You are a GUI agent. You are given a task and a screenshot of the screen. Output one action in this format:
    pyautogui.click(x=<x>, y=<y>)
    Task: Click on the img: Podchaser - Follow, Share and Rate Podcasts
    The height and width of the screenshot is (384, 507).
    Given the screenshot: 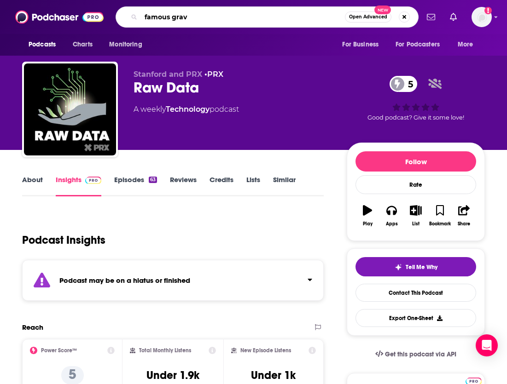 What is the action you would take?
    pyautogui.click(x=59, y=17)
    